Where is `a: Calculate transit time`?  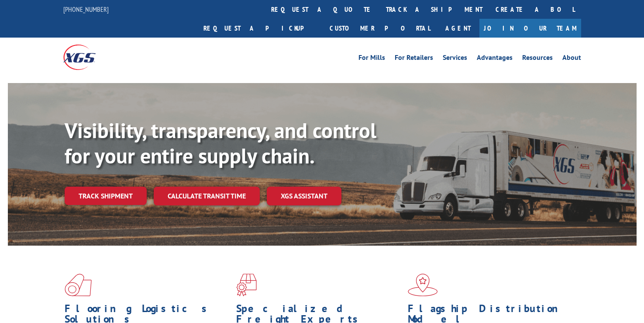
a: Calculate transit time is located at coordinates (207, 196).